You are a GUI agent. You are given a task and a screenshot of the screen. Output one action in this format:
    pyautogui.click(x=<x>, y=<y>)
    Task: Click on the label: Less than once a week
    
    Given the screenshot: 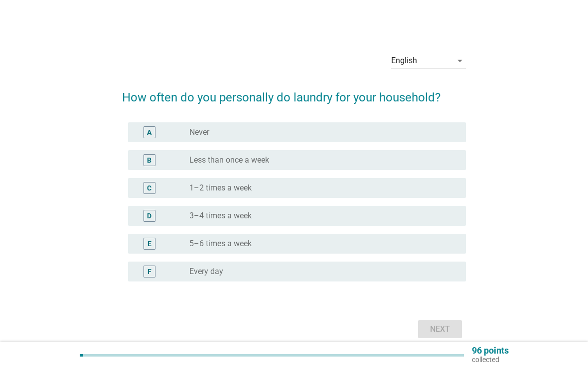 What is the action you would take?
    pyautogui.click(x=229, y=160)
    